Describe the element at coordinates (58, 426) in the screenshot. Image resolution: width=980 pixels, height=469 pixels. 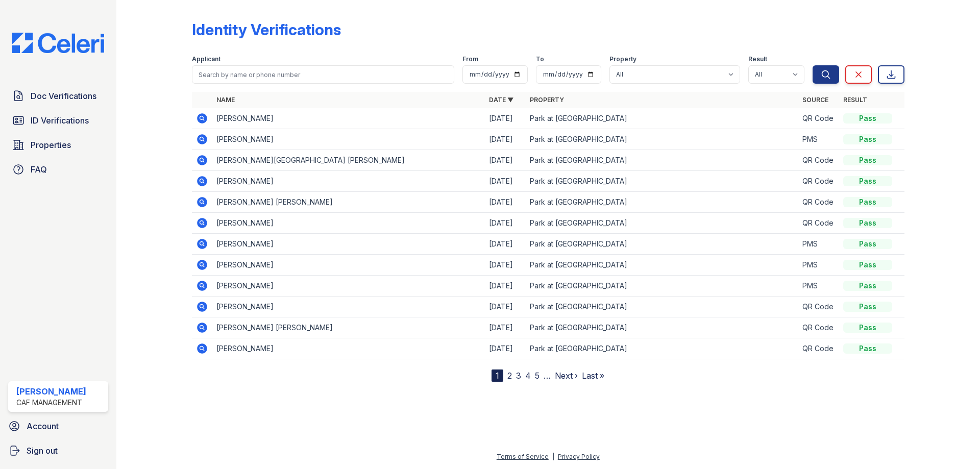
I see `a: Account` at that location.